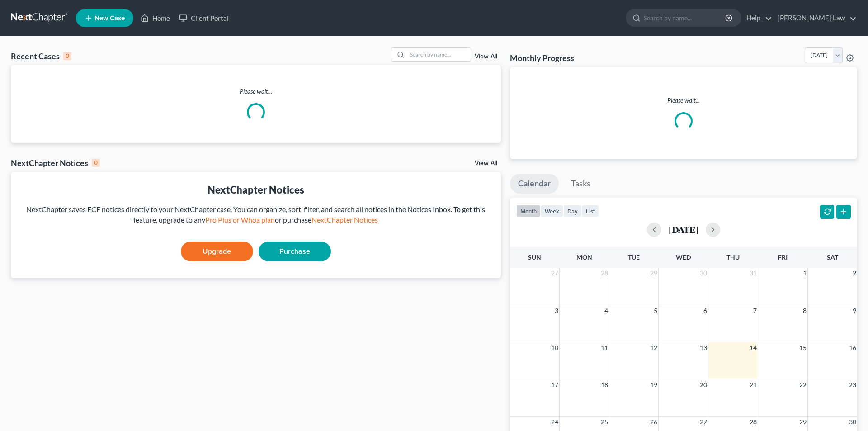 The width and height of the screenshot is (868, 431). I want to click on span: 24, so click(555, 422).